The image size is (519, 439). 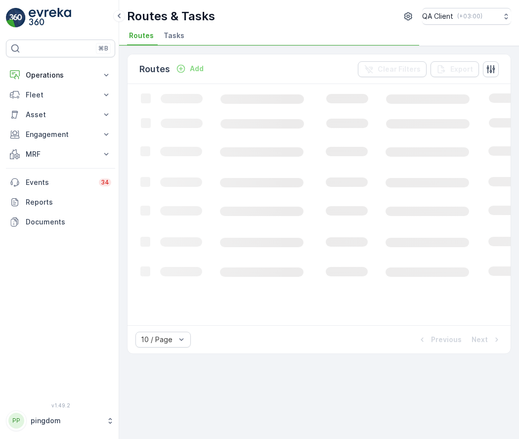 I want to click on button: Export, so click(x=455, y=69).